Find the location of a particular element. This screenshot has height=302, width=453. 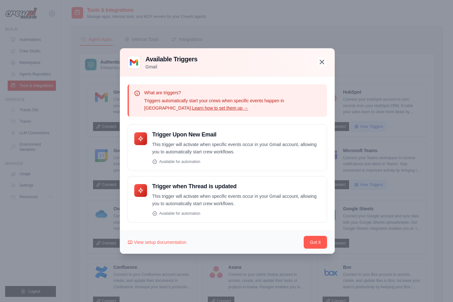

p: Gmail is located at coordinates (171, 67).